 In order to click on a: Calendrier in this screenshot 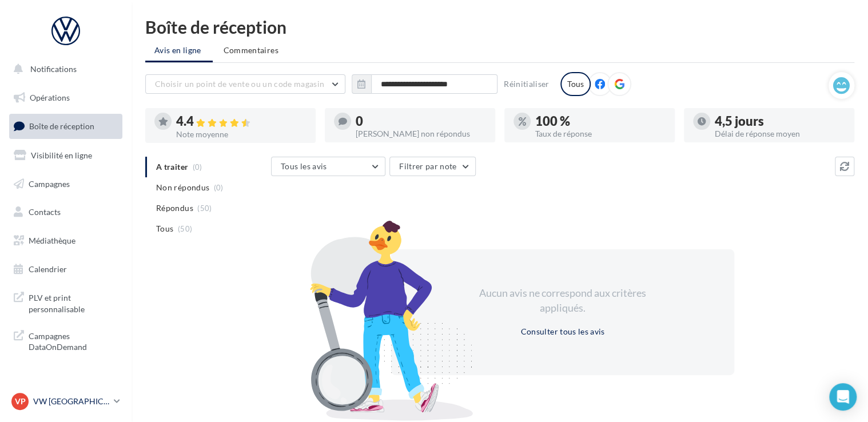, I will do `click(66, 270)`.